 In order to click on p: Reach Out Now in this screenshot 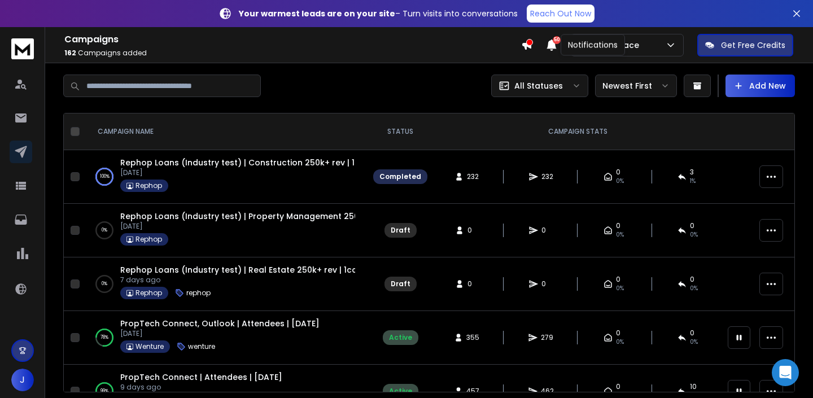, I will do `click(561, 14)`.